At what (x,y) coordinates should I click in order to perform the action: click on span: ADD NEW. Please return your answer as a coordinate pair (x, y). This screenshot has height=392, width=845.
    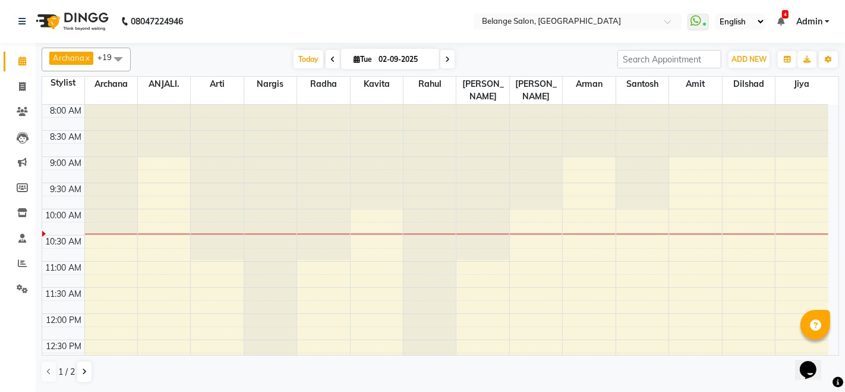
    Looking at the image, I should click on (749, 59).